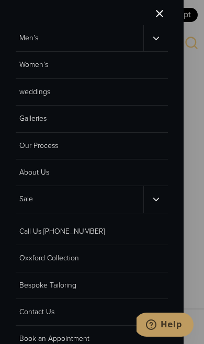 This screenshot has height=344, width=204. What do you see at coordinates (155, 38) in the screenshot?
I see `button: Men’s sub menu toggle` at bounding box center [155, 38].